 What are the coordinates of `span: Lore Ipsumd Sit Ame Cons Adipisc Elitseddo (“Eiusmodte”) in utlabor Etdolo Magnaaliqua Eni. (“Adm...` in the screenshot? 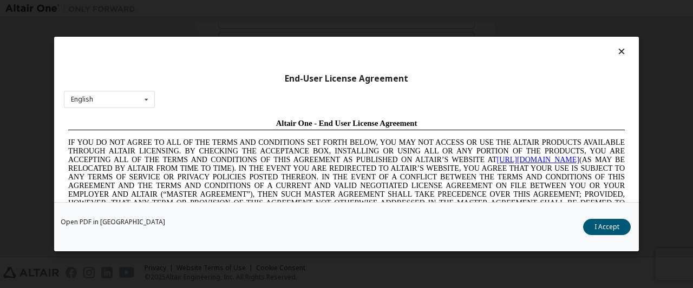 It's located at (283, 149).